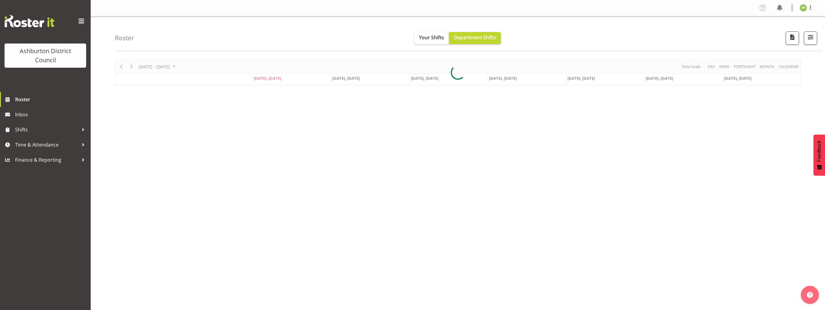  I want to click on span: Inbox, so click(51, 115).